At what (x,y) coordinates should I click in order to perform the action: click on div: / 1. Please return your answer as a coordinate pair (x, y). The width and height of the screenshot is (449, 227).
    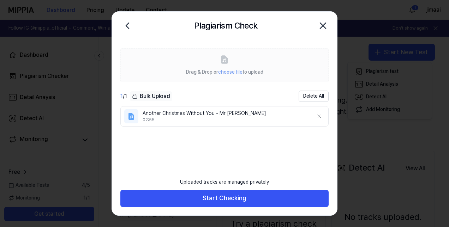
    Looking at the image, I should click on (123, 96).